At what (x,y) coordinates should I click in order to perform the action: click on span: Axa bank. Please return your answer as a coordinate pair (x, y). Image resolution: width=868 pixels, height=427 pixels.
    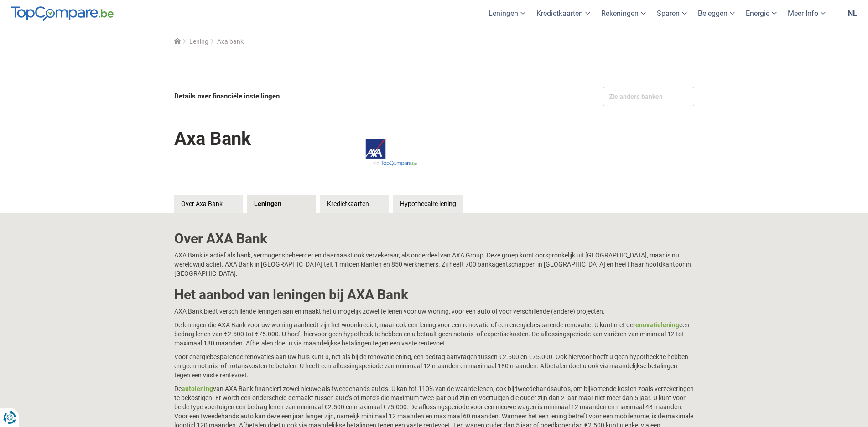
    Looking at the image, I should click on (231, 42).